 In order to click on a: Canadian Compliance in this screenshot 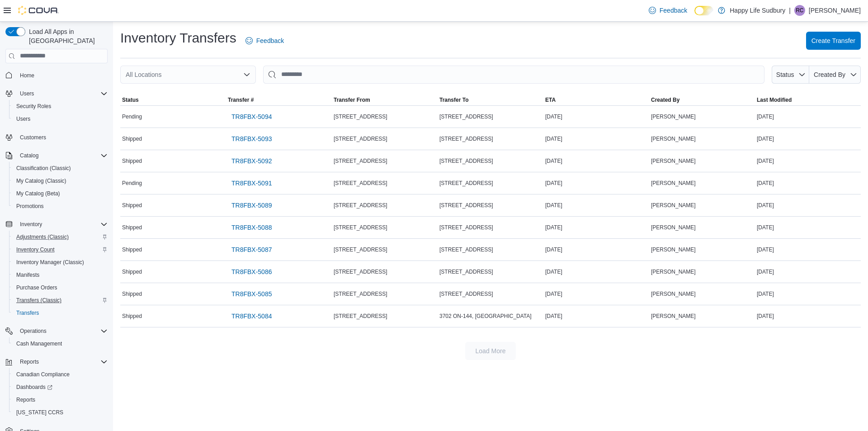, I will do `click(43, 374)`.